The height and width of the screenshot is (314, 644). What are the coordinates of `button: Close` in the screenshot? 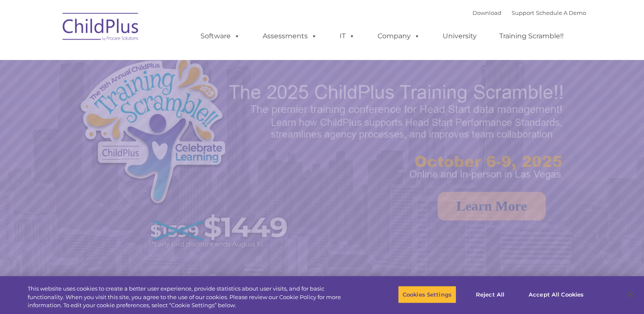 It's located at (630, 295).